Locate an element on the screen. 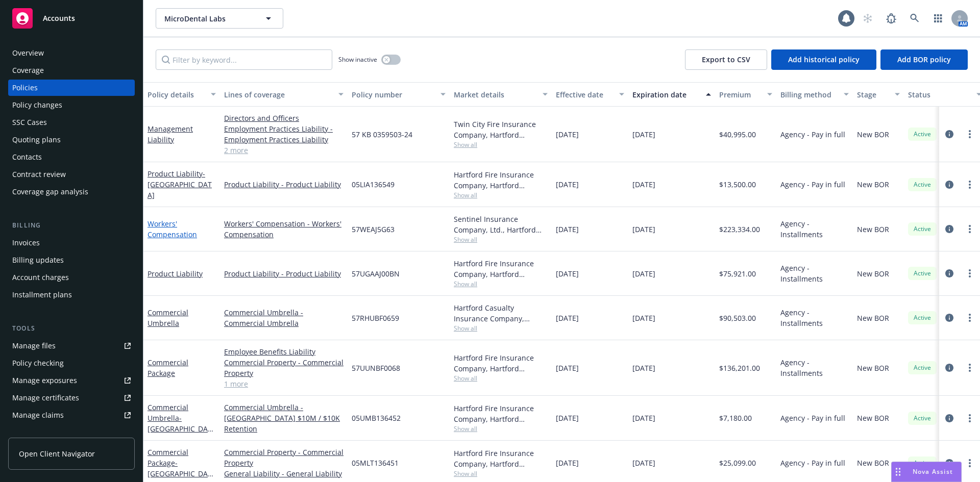 The height and width of the screenshot is (482, 980). button: Market details is located at coordinates (501, 94).